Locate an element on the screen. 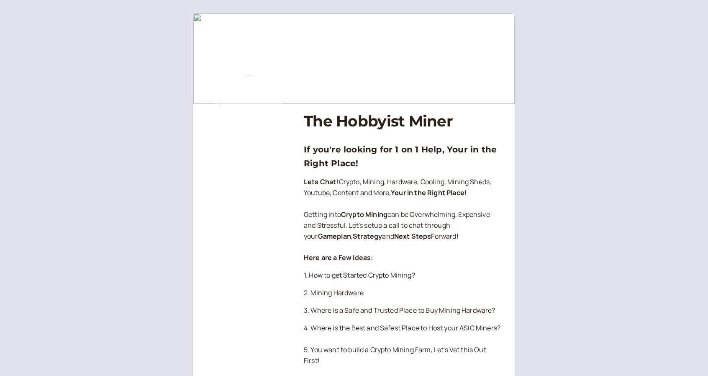  strong: Next Steps is located at coordinates (413, 236).